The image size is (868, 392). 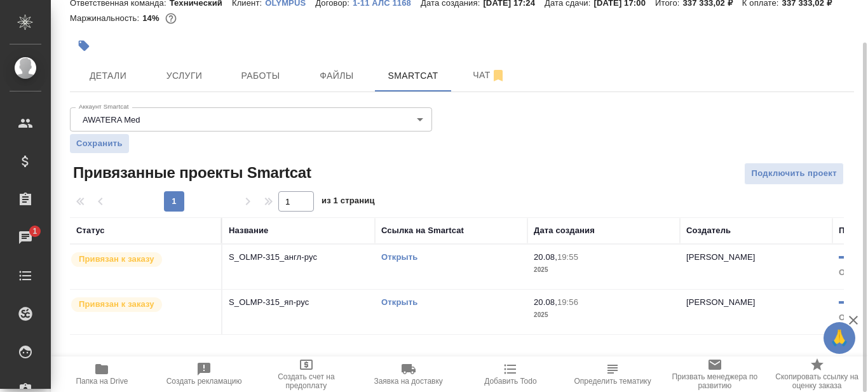 What do you see at coordinates (251, 120) in the screenshot?
I see `div: AWATERA Med` at bounding box center [251, 120].